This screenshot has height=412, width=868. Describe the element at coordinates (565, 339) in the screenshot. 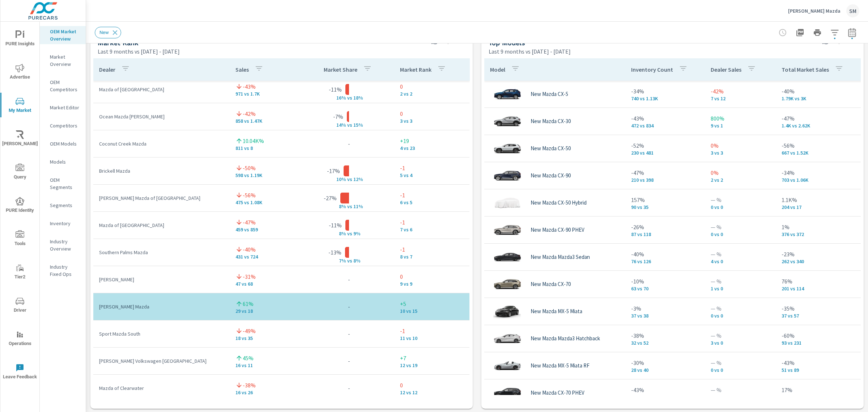

I see `p: New Mazda Mazda3 Hatchback` at that location.